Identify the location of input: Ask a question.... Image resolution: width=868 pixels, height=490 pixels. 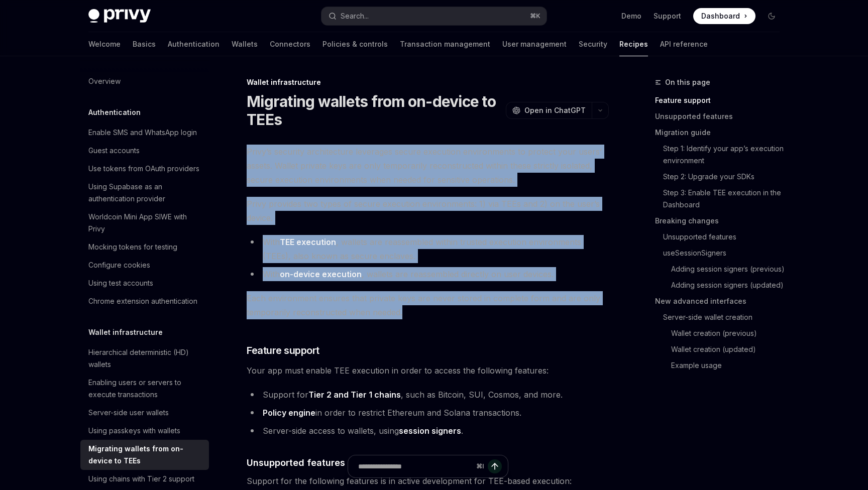
(415, 466).